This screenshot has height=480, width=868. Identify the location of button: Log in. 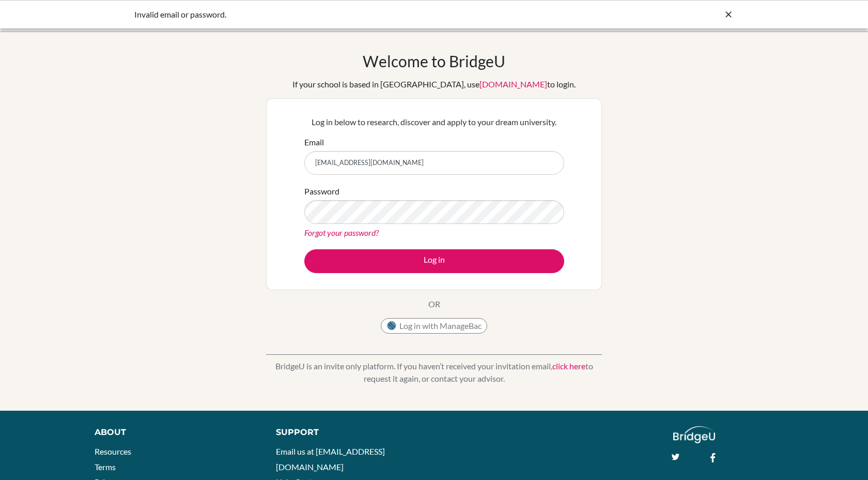
(434, 261).